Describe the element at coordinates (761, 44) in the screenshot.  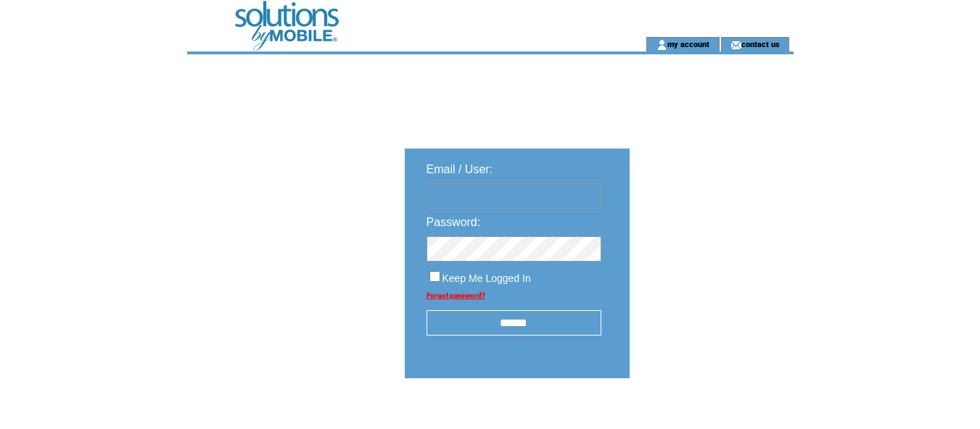
I see `a: contact us` at that location.